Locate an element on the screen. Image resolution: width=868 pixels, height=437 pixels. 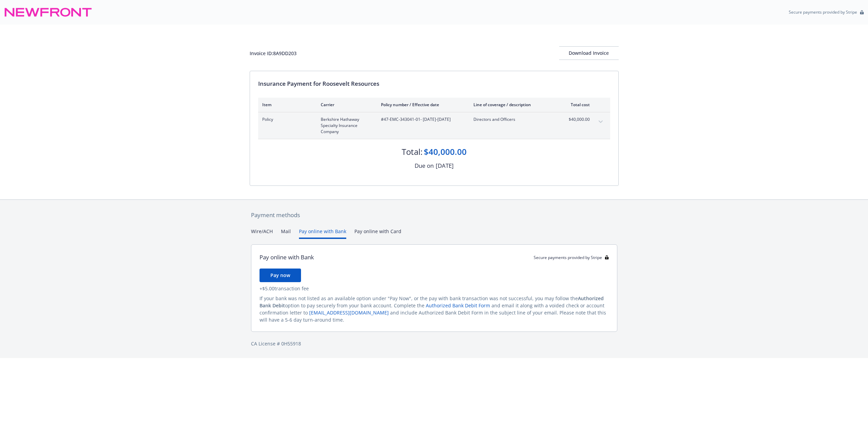
div: Download Invoice is located at coordinates (589, 53).